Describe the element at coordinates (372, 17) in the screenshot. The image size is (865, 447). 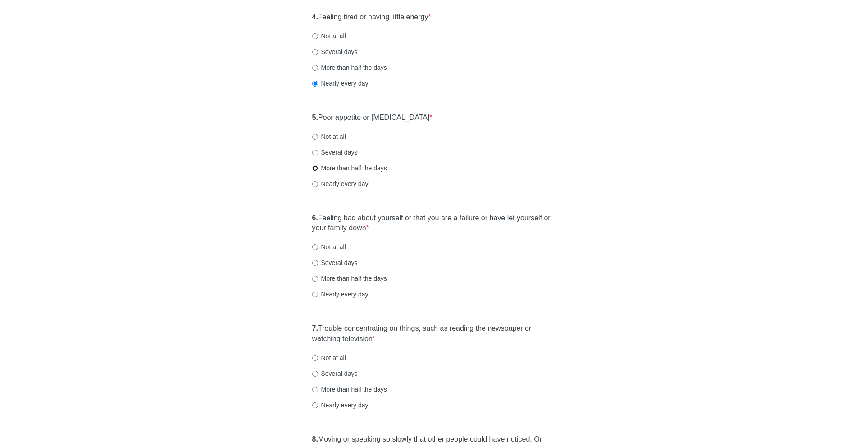
I see `label: Feeling tired or having little energy` at that location.